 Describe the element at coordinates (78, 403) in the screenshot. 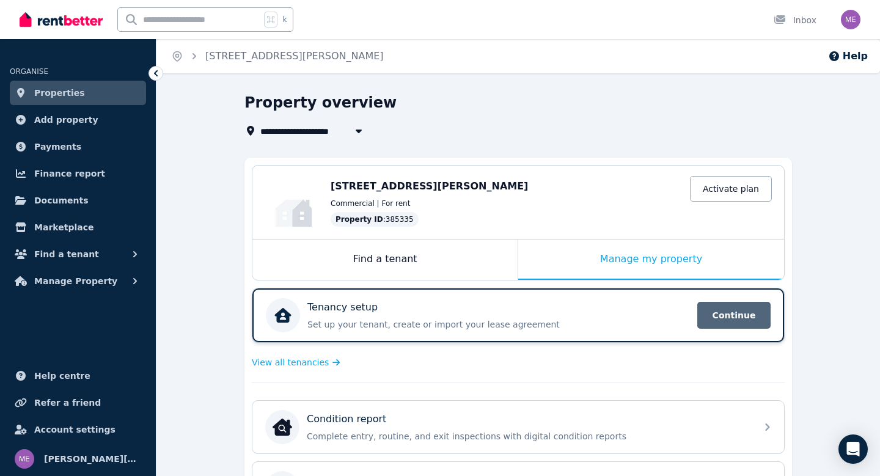

I see `a: Refer a friend` at that location.